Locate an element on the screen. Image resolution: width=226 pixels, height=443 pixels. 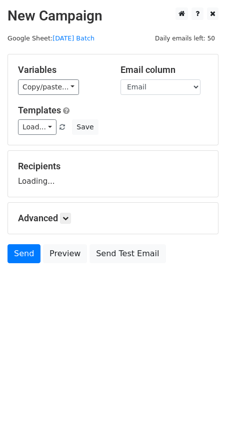
button: Save is located at coordinates (85, 127).